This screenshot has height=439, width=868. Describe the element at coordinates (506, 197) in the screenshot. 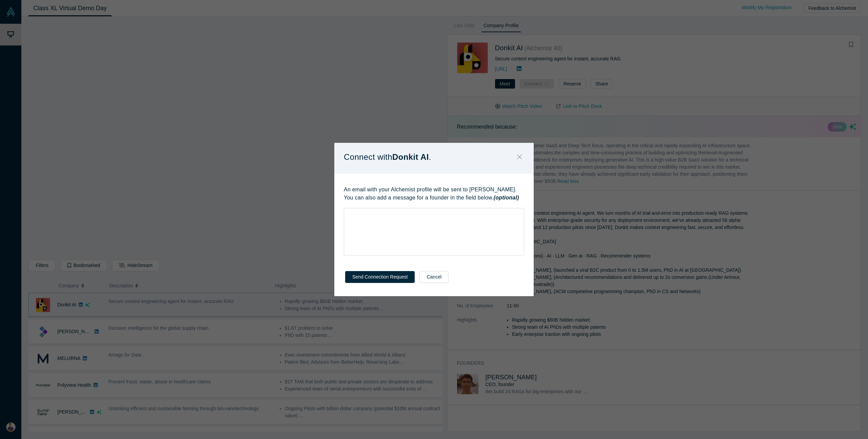

I see `strong: (optional)` at that location.